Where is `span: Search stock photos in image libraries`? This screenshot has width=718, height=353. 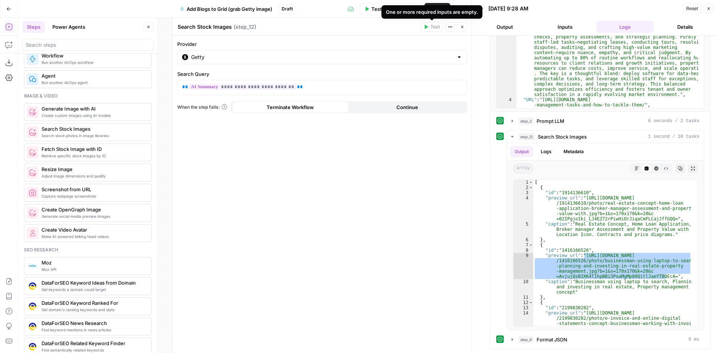
span: Search stock photos in image libraries is located at coordinates (93, 136).